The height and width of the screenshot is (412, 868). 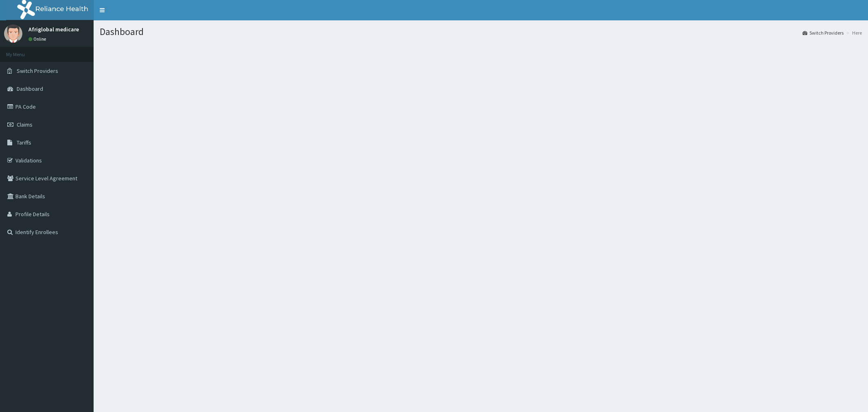 What do you see at coordinates (24, 124) in the screenshot?
I see `span: Claims` at bounding box center [24, 124].